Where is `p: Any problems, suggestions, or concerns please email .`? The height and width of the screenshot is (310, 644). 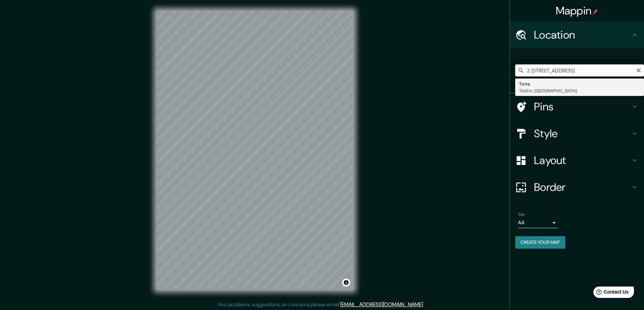
p: Any problems, suggestions, or concerns please email . is located at coordinates (321, 305).